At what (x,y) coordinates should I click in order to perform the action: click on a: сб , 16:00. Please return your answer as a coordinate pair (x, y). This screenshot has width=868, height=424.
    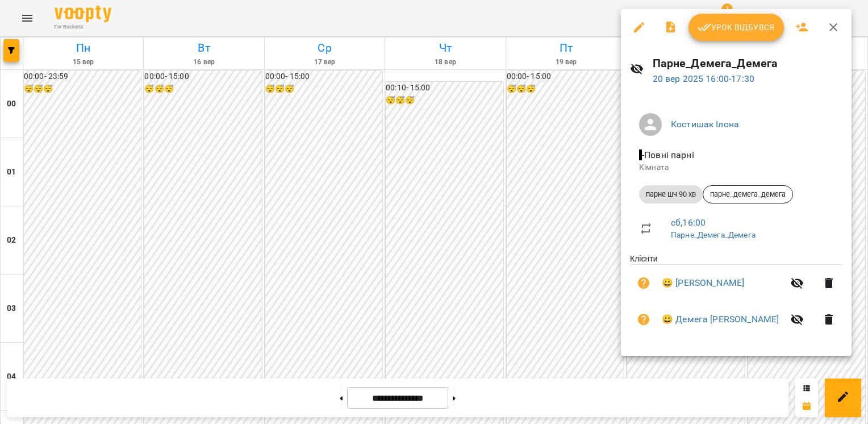
    Looking at the image, I should click on (688, 222).